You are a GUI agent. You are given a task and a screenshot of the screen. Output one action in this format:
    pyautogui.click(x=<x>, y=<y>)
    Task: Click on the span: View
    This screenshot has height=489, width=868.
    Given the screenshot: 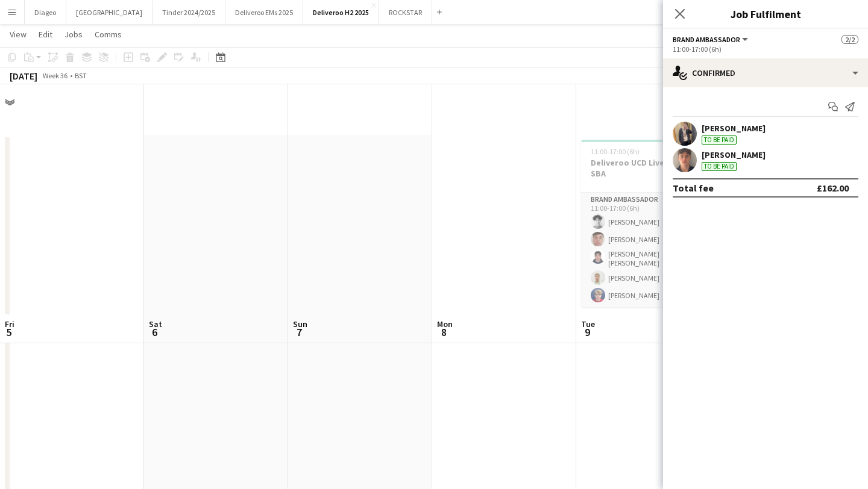 What is the action you would take?
    pyautogui.click(x=18, y=34)
    